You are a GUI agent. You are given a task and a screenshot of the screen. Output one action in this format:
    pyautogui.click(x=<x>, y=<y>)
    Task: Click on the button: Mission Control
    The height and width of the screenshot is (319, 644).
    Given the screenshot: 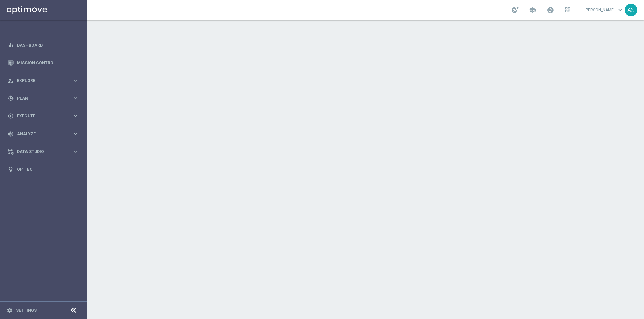 What is the action you would take?
    pyautogui.click(x=43, y=63)
    